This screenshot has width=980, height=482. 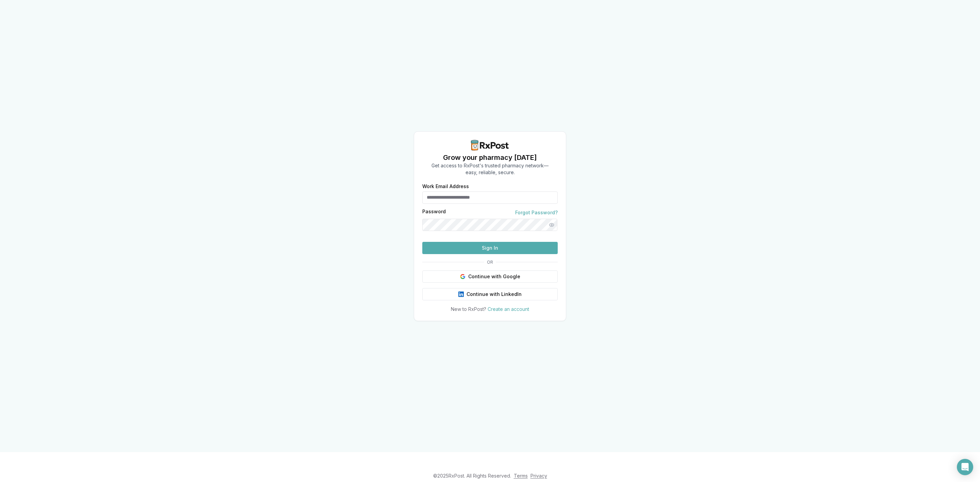 I want to click on button: Show password, so click(x=552, y=225).